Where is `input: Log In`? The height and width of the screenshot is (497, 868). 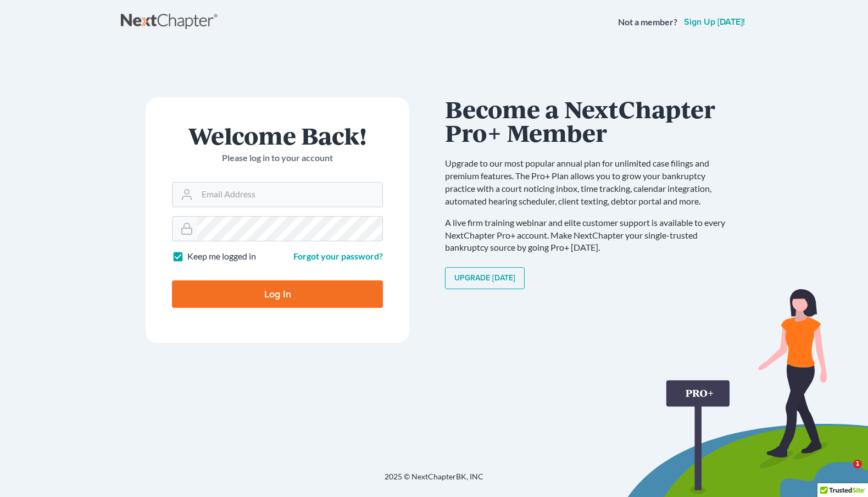 input: Log In is located at coordinates (278, 294).